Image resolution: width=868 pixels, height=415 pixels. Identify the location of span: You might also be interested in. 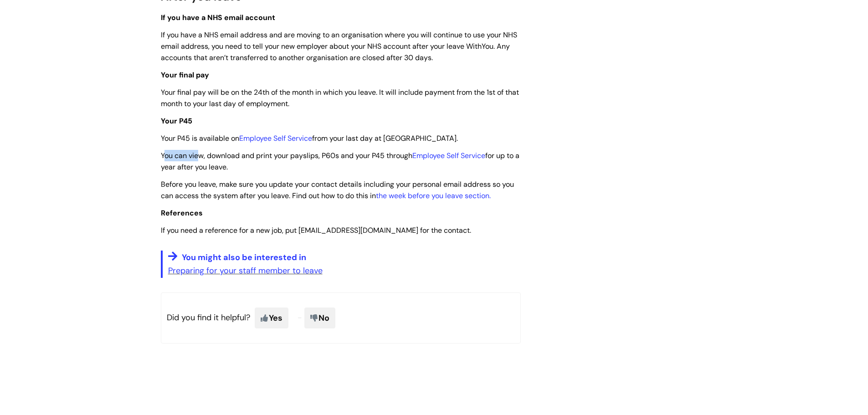
(244, 258).